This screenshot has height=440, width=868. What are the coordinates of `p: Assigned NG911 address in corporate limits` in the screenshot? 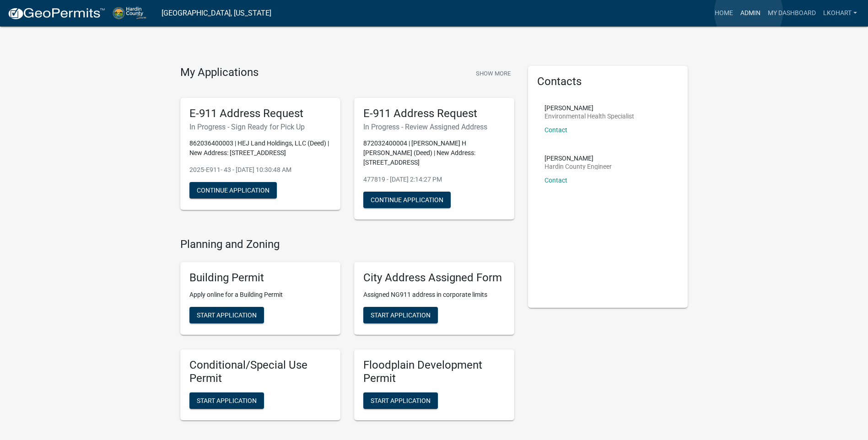 It's located at (434, 294).